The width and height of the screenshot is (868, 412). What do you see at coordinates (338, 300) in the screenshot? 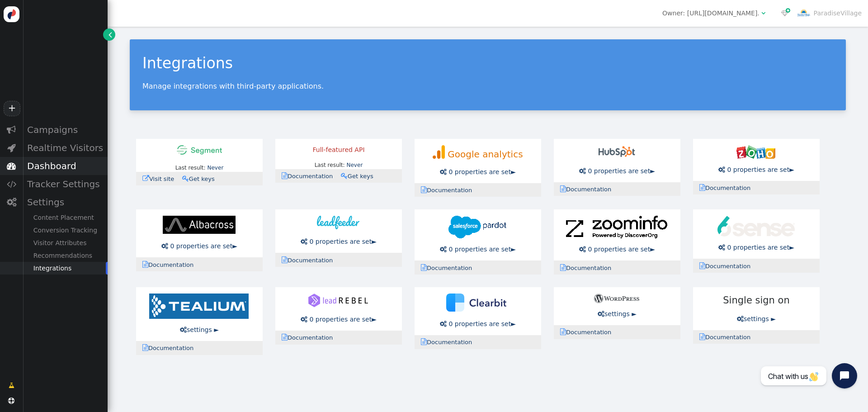
I see `img: leadrebel-logo.svg` at bounding box center [338, 300].